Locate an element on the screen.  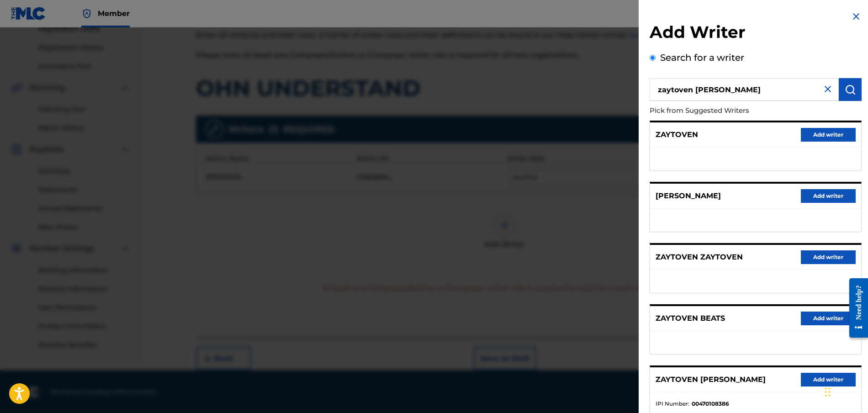
p: ZAYTOVEN ZAYTOVEN is located at coordinates (699, 257).